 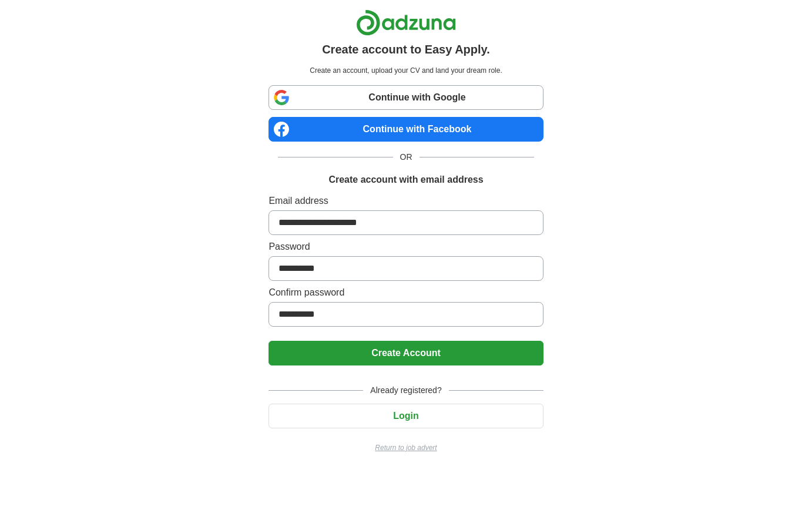 What do you see at coordinates (406, 292) in the screenshot?
I see `label: Confirm password` at bounding box center [406, 292].